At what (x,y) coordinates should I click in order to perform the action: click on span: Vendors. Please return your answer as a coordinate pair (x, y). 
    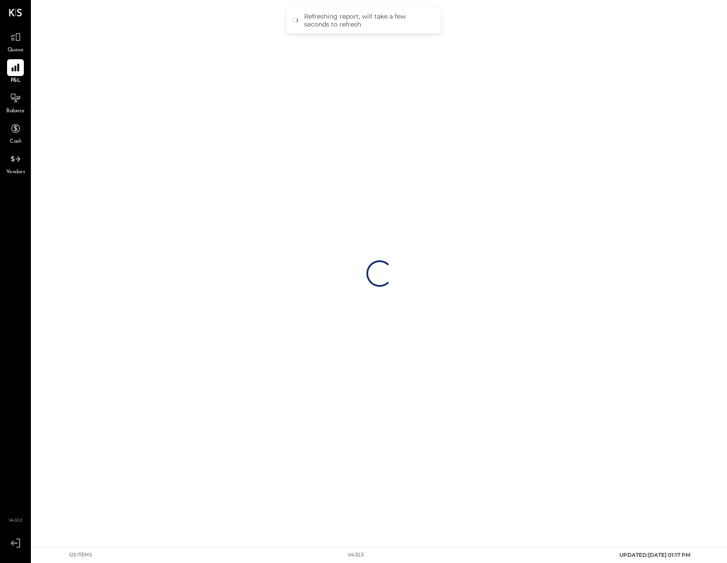
    Looking at the image, I should click on (15, 172).